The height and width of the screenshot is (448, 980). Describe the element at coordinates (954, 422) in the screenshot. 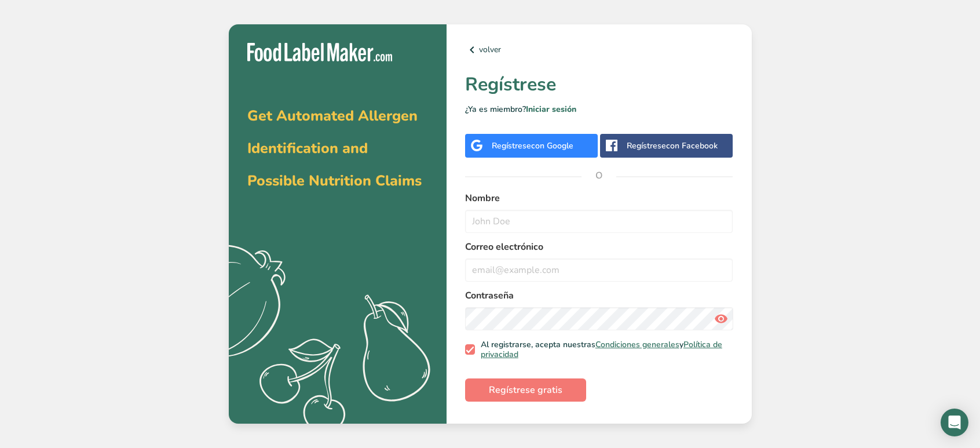

I see `div: Open Intercom Messenger` at that location.